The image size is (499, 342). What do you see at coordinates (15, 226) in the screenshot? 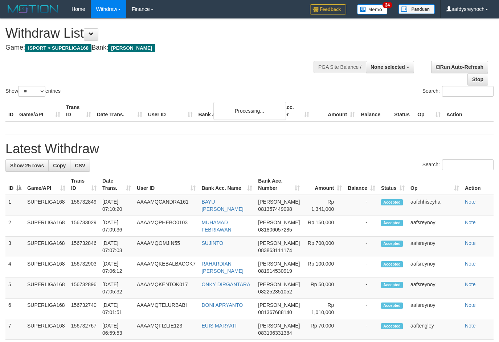
I see `td: 2` at bounding box center [15, 226].